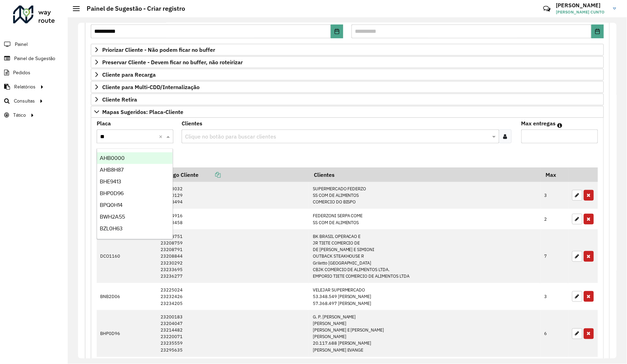 The width and height of the screenshot is (627, 364). Describe the element at coordinates (192, 123) in the screenshot. I see `label: Clientes` at that location.